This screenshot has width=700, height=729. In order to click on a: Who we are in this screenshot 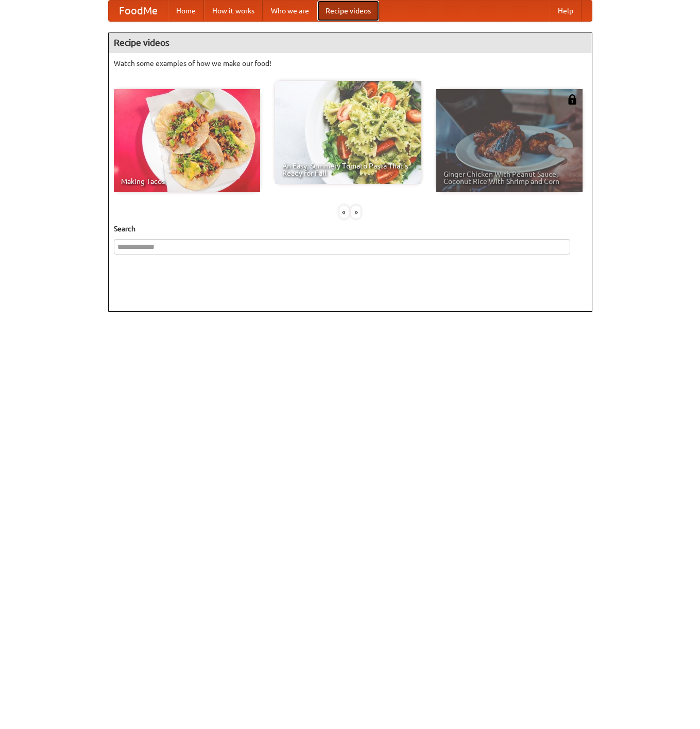, I will do `click(290, 11)`.